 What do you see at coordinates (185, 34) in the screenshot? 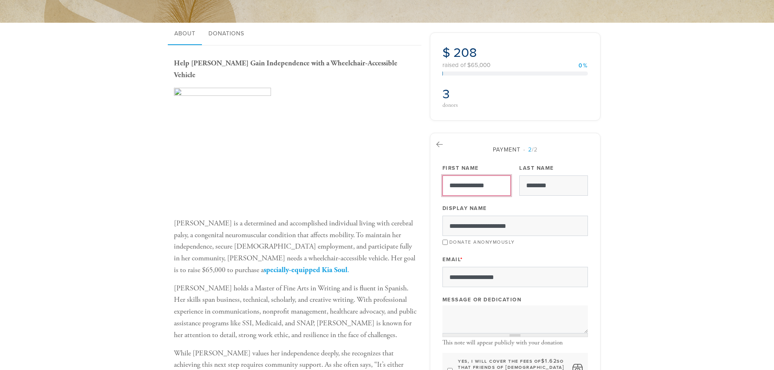
I see `a: About` at bounding box center [185, 34].